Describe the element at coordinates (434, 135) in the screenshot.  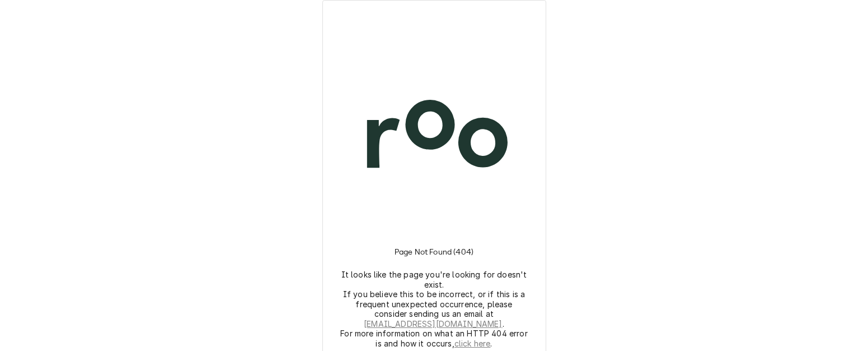
I see `img: Logo` at that location.